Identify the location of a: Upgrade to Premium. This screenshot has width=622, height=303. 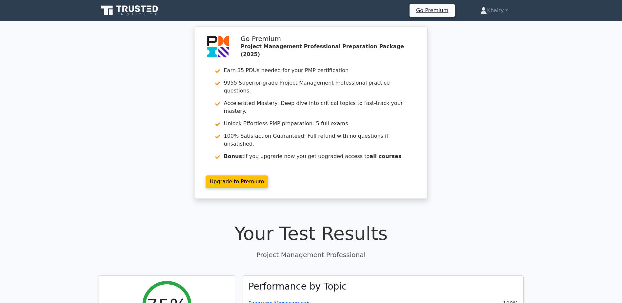
(237, 182).